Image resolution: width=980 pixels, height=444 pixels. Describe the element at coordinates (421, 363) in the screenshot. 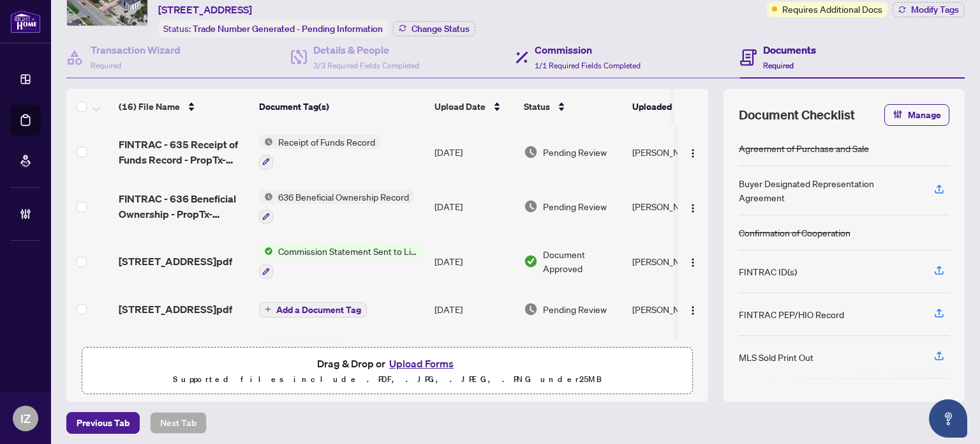

I see `button: Upload Forms` at that location.